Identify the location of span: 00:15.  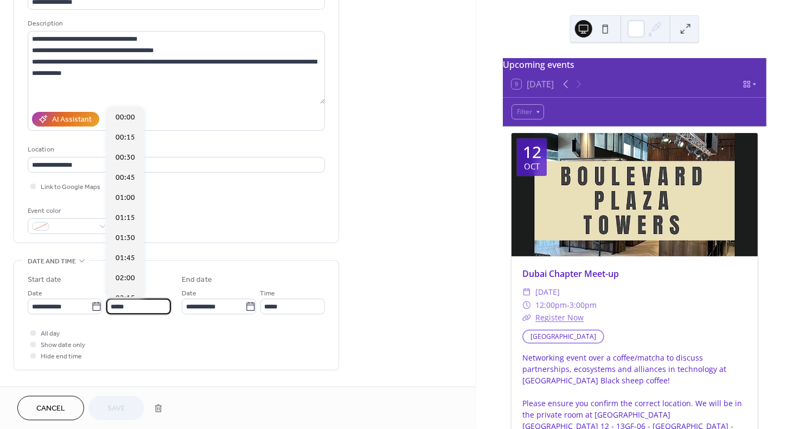
(125, 137).